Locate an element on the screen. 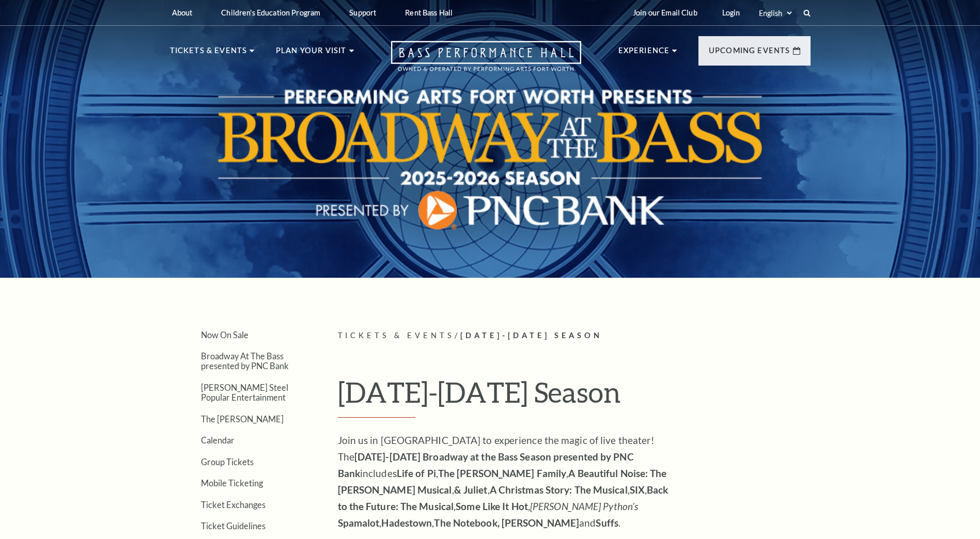 Image resolution: width=980 pixels, height=539 pixels. strong: Hadestown is located at coordinates (407, 523).